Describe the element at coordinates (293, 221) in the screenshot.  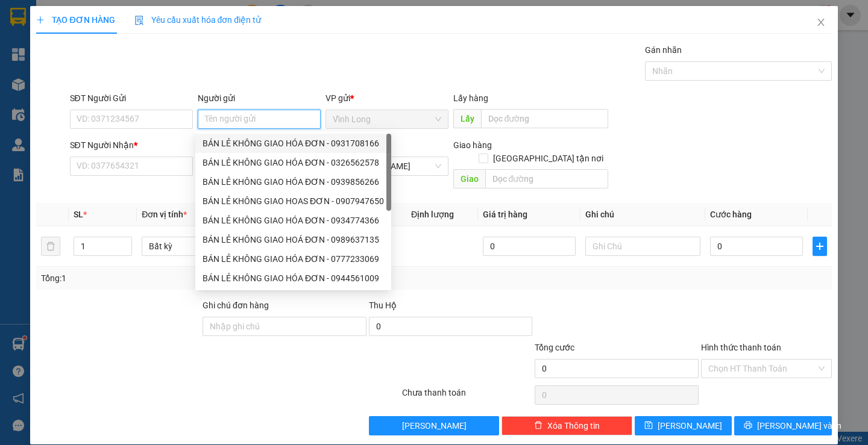
I see `div: BÁN LẺ KHÔNG GIAO HÓA ĐƠN - 0934774366` at that location.